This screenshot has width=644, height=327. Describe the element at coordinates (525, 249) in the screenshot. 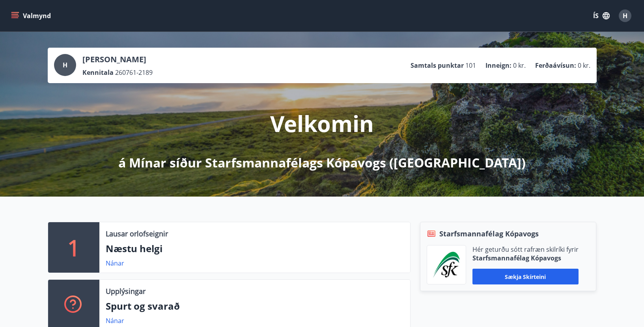

I see `p: Hér geturðu sótt rafræn skilríki fyrir` at that location.